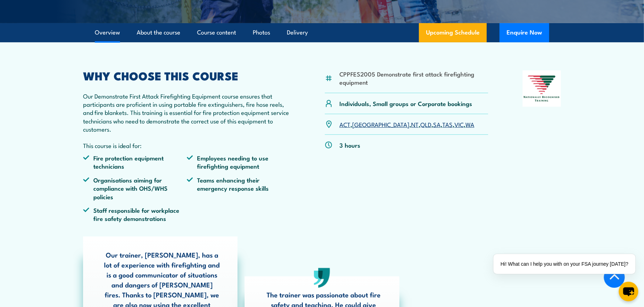 The height and width of the screenshot is (307, 644). I want to click on a: Upcoming Schedule, so click(453, 33).